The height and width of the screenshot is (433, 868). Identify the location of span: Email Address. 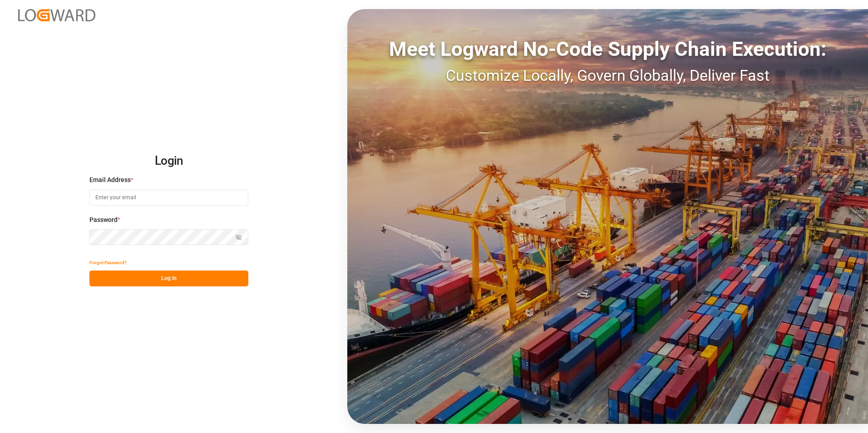
(110, 180).